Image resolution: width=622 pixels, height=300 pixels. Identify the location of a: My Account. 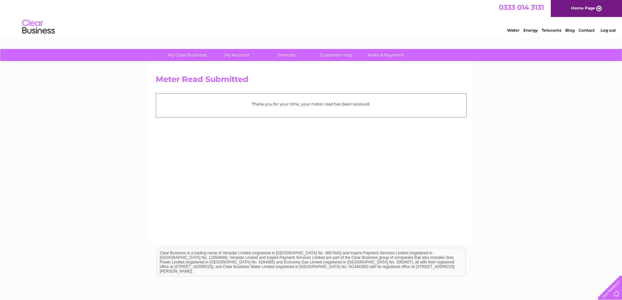
(237, 55).